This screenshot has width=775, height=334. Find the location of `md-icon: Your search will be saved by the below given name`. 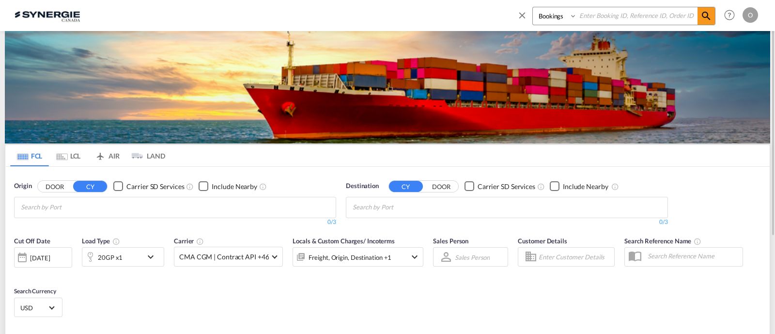

md-icon: Your search will be saved by the below given name is located at coordinates (698, 241).